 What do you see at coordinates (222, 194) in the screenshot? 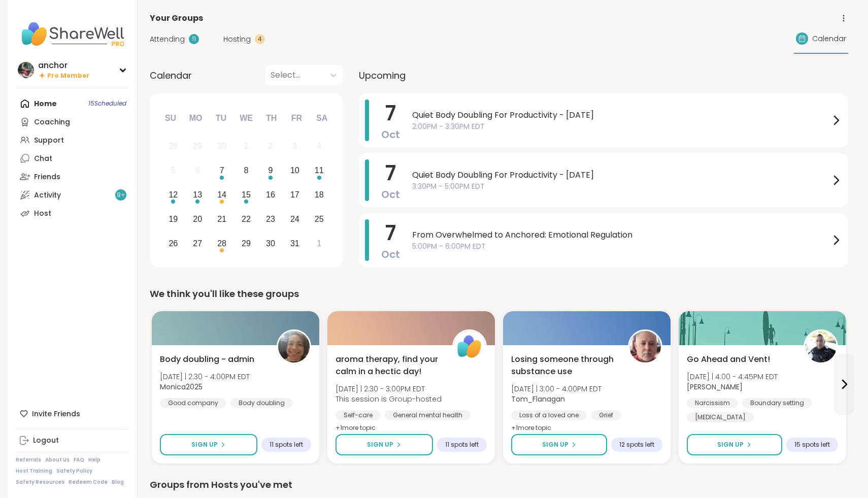
I see `div: 14` at bounding box center [222, 194].